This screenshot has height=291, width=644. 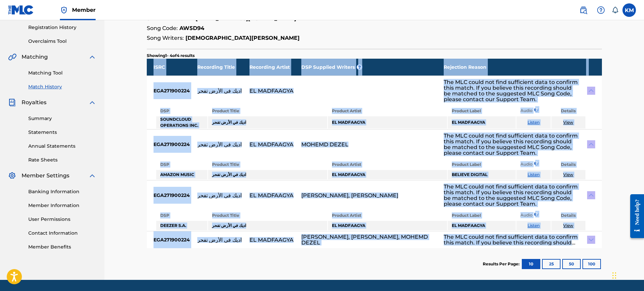 I want to click on img: Member Settings, so click(x=12, y=176).